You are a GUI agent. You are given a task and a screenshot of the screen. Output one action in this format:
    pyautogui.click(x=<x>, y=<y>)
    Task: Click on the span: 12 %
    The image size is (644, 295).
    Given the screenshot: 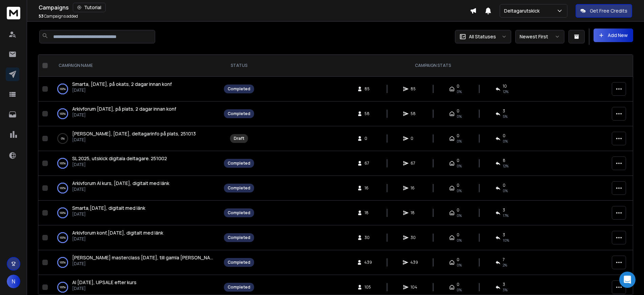 What is the action you would take?
    pyautogui.click(x=505, y=166)
    